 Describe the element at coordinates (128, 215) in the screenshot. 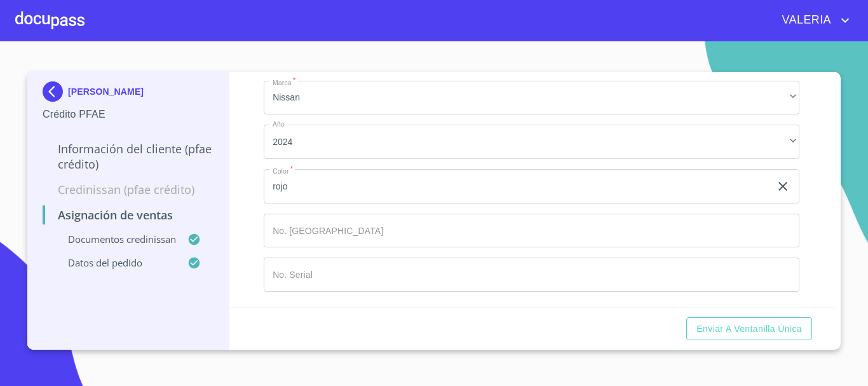

I see `p: Asignación de Ventas` at that location.